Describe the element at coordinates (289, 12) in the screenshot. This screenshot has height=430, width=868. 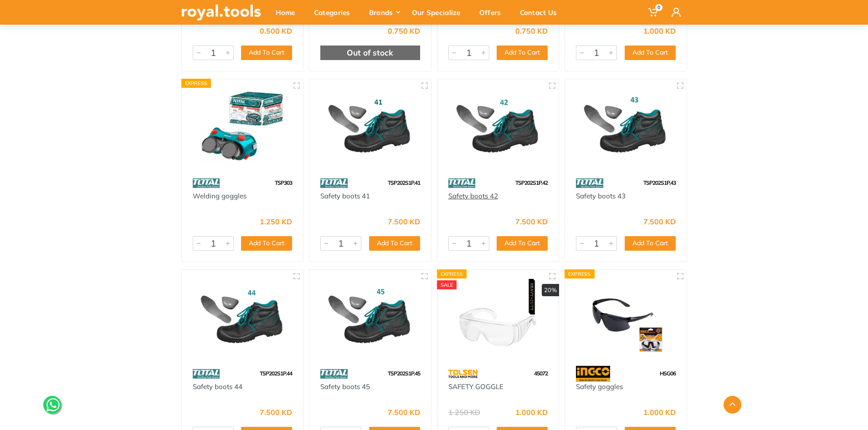
I see `div: Home` at that location.